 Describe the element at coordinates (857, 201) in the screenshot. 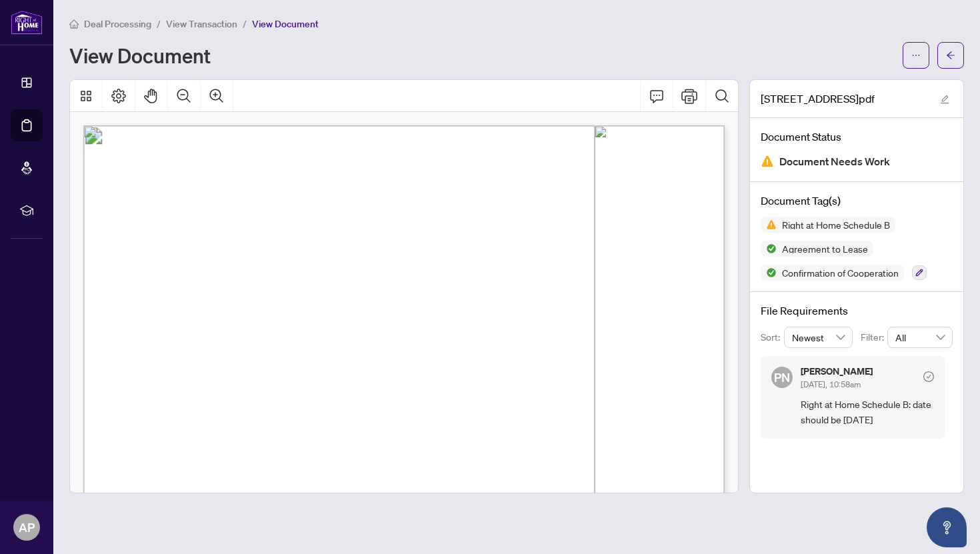

I see `h4: Document Tag(s)` at that location.